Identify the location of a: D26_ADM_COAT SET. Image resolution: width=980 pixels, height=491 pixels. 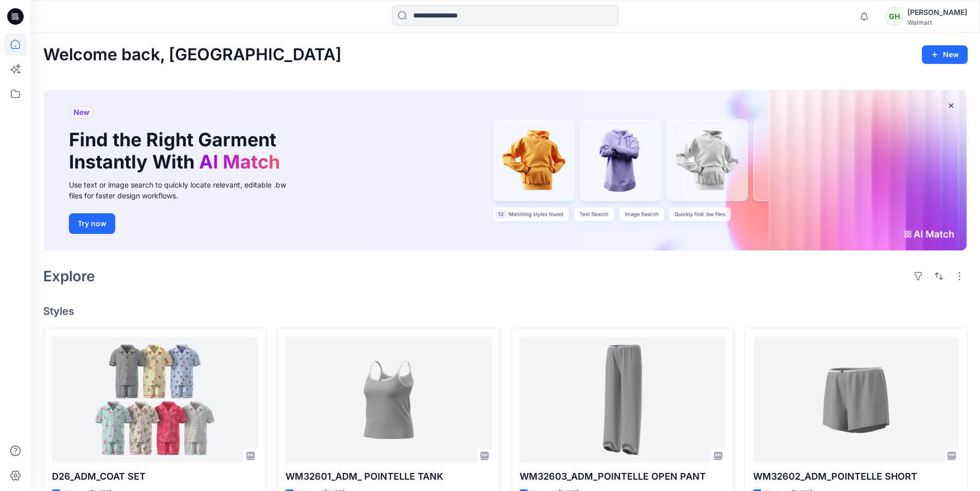
(155, 400).